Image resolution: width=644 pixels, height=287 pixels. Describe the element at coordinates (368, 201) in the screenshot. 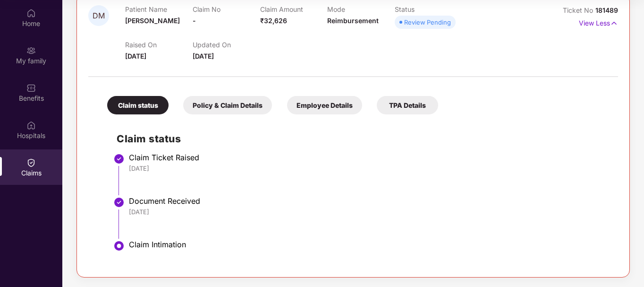

I see `div: Document Received` at that location.